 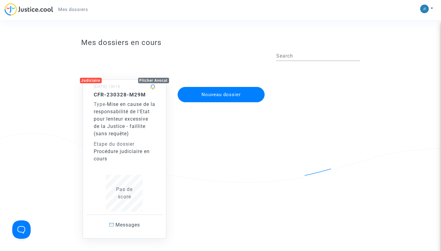 What do you see at coordinates (125, 155) in the screenshot?
I see `div: Procédure judiciaire en cours` at bounding box center [125, 155].